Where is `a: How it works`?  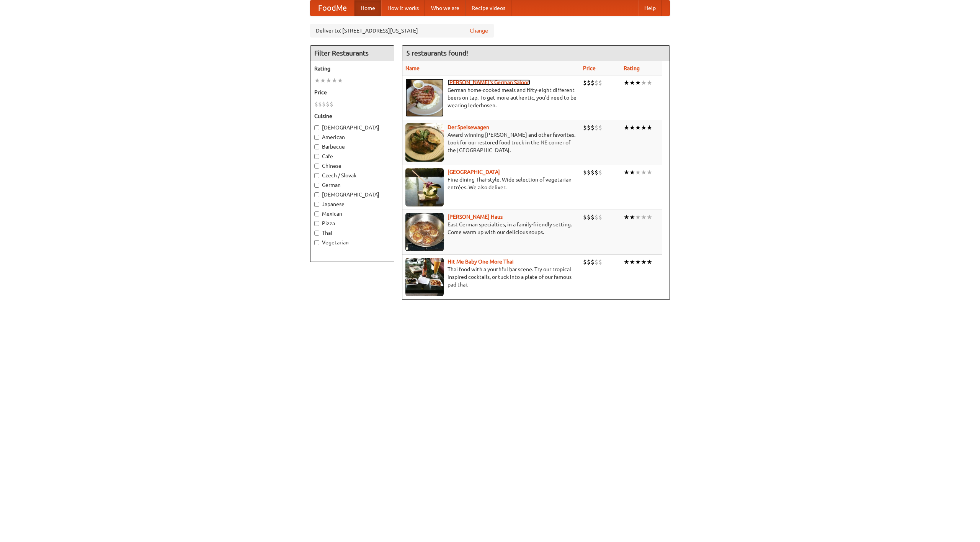
a: How it works is located at coordinates (403, 8).